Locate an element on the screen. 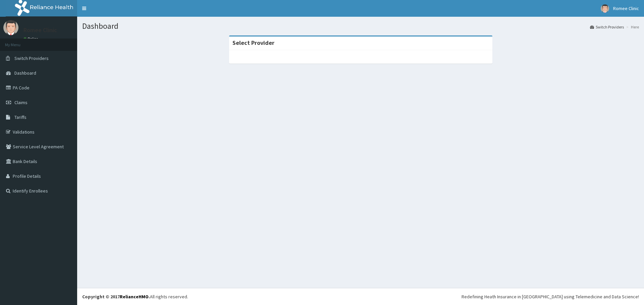 The image size is (644, 305). span: Tariffs is located at coordinates (21, 117).